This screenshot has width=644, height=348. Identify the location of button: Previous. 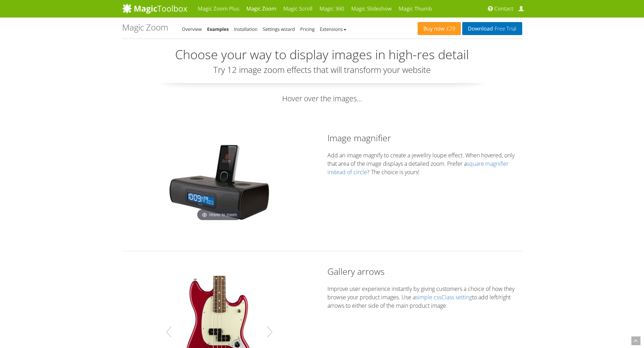
(168, 332).